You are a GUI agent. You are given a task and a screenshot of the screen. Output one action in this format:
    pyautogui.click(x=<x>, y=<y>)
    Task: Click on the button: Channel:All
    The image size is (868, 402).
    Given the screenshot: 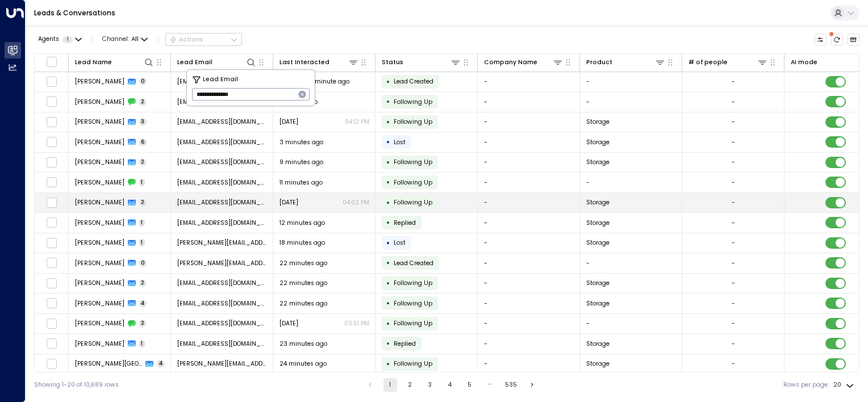 What is the action you would take?
    pyautogui.click(x=125, y=39)
    